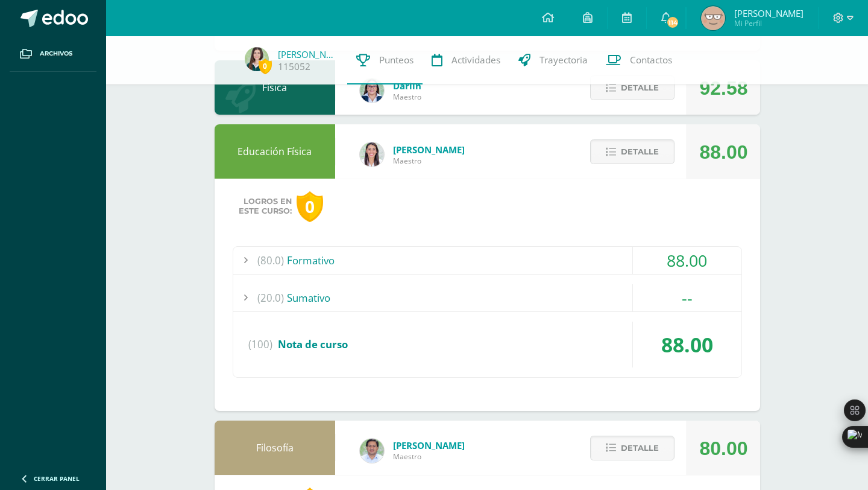  I want to click on div: Educación Física, so click(275, 151).